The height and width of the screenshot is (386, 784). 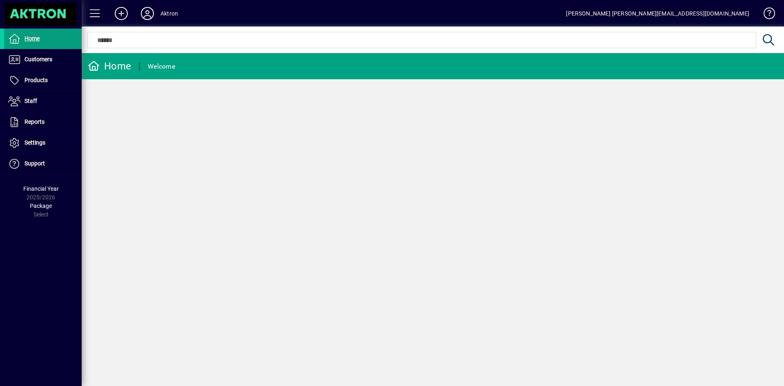 What do you see at coordinates (31, 101) in the screenshot?
I see `span: Staff` at bounding box center [31, 101].